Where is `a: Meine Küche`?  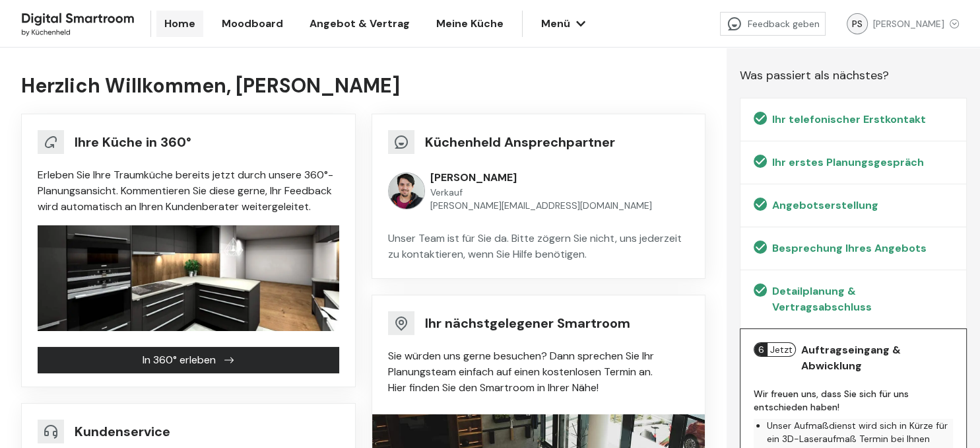
a: Meine Küche is located at coordinates (470, 24).